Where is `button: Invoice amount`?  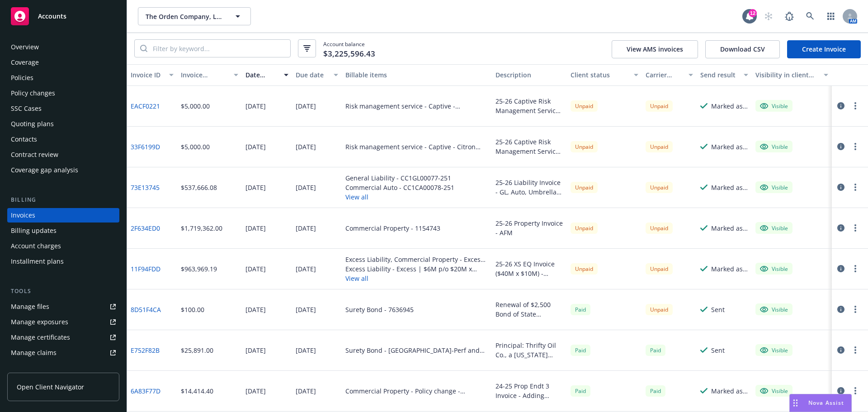
button: Invoice amount is located at coordinates (210, 75).